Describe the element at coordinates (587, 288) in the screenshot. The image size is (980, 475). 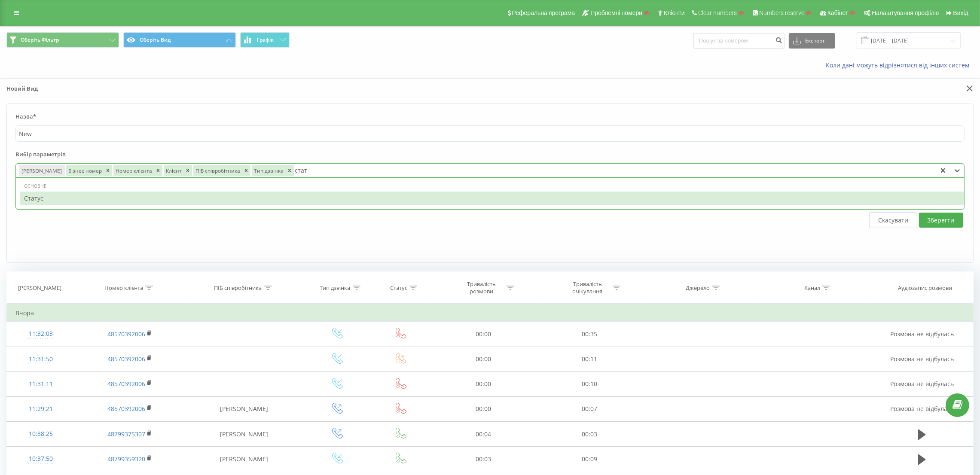
I see `div: Тривалість очікування` at that location.